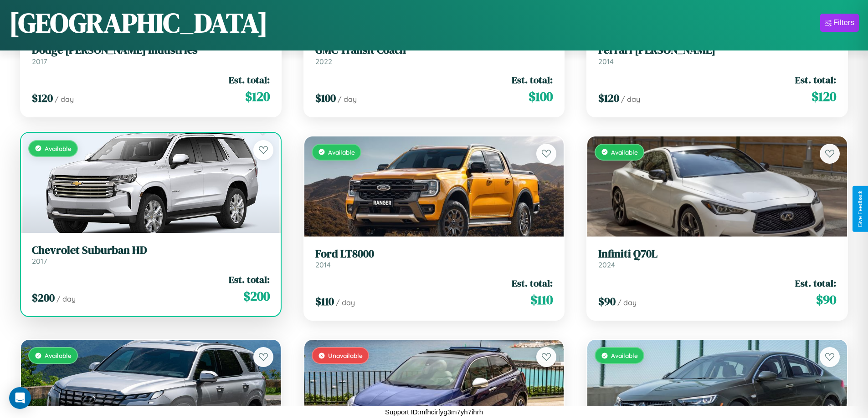  What do you see at coordinates (20, 398) in the screenshot?
I see `div: Open Intercom Messenger` at bounding box center [20, 398].